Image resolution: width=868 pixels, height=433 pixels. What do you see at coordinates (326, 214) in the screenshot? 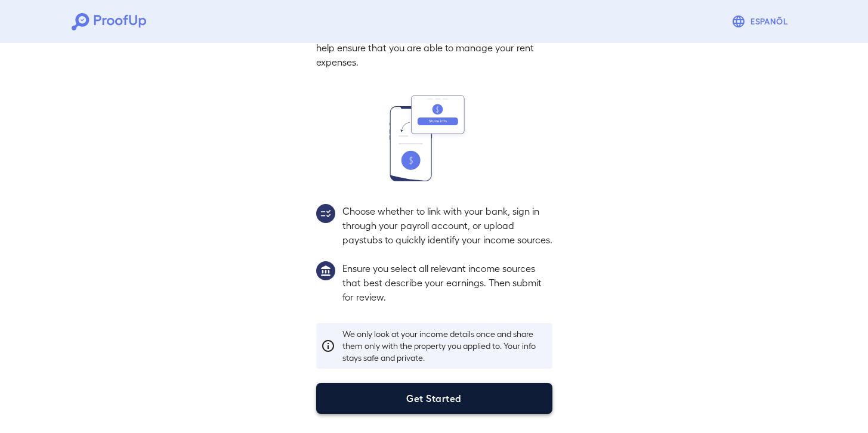
I see `img: group2.svg` at bounding box center [326, 214].